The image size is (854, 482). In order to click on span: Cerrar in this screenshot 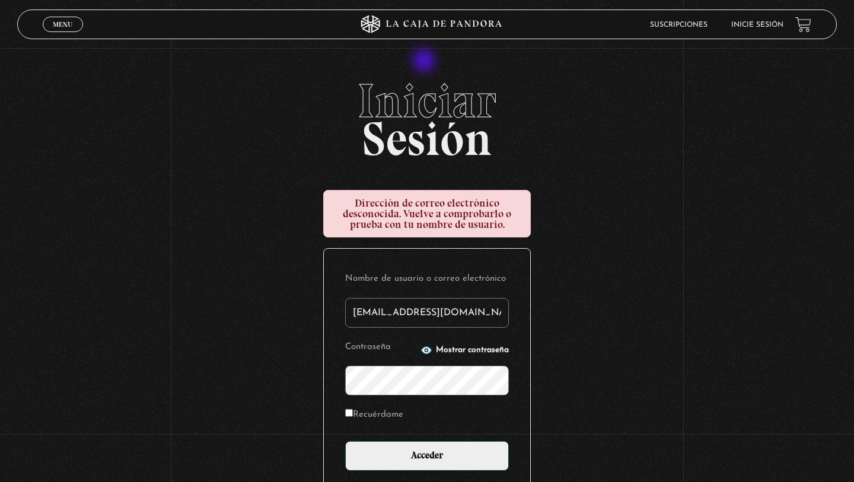, I will do `click(63, 35)`.